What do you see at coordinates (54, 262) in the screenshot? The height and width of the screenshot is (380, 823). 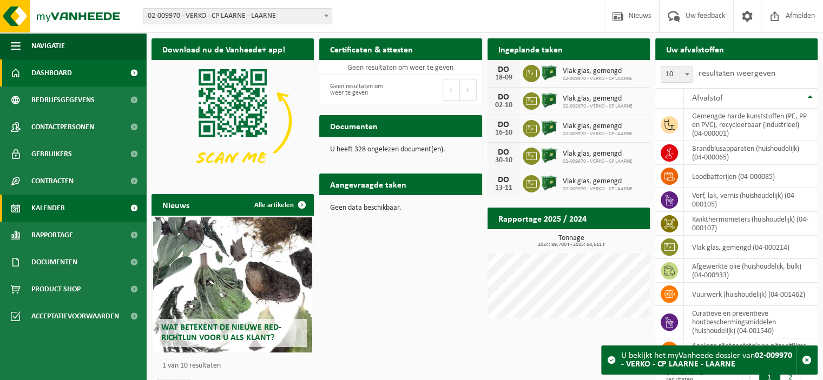 I see `span: Documenten` at bounding box center [54, 262].